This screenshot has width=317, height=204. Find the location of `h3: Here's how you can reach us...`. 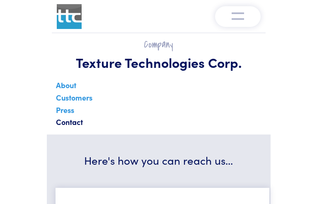

h3: Here's how you can reach us... is located at coordinates (159, 160).